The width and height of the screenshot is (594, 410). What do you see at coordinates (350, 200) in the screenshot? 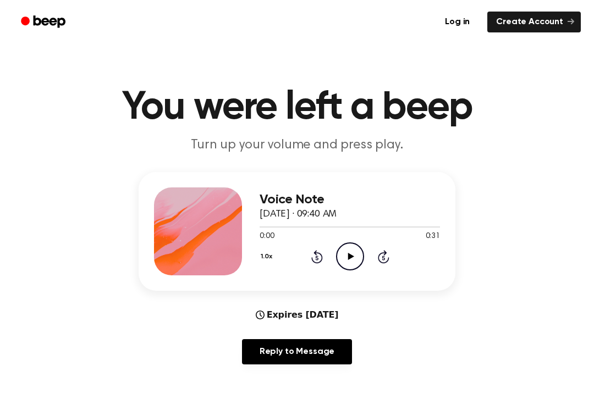
I see `h3: Voice Note` at bounding box center [350, 200].